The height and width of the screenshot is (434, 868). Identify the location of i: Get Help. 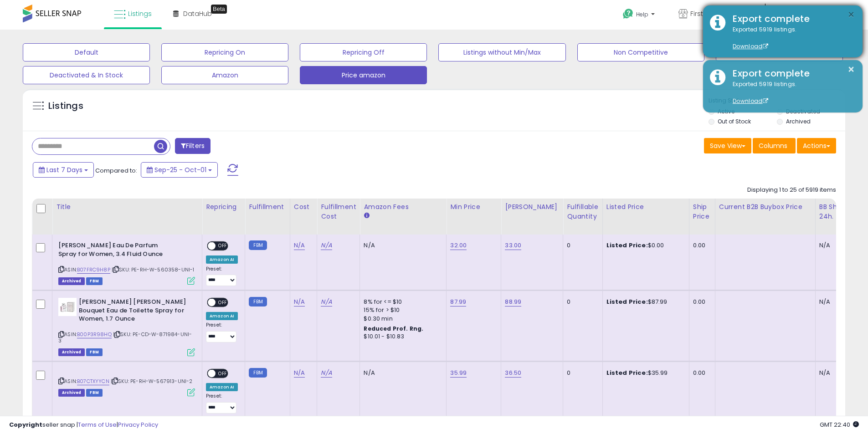
(627, 14).